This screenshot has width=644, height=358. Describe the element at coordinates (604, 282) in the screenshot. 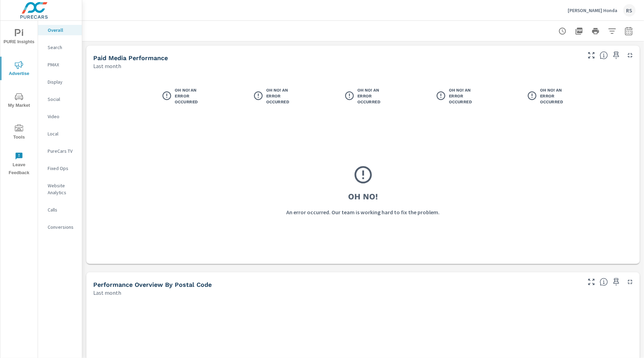

I see `span: Understand performance data by postal code. Individual postal codes can be selected and expanded ...` at that location.